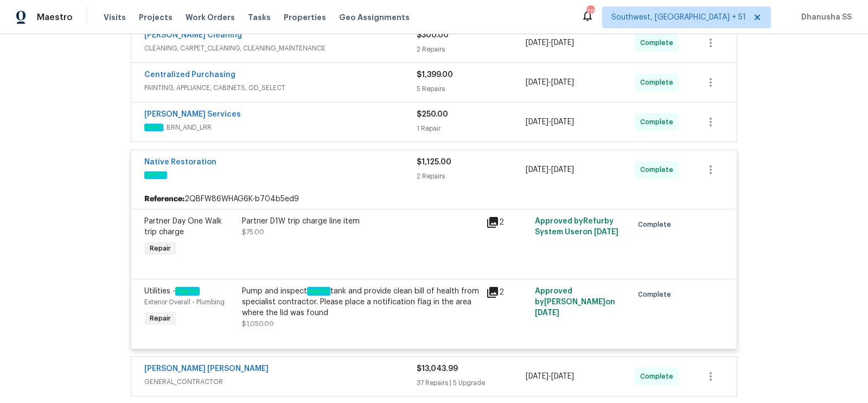  Describe the element at coordinates (434, 162) in the screenshot. I see `span: $1,125.00` at that location.